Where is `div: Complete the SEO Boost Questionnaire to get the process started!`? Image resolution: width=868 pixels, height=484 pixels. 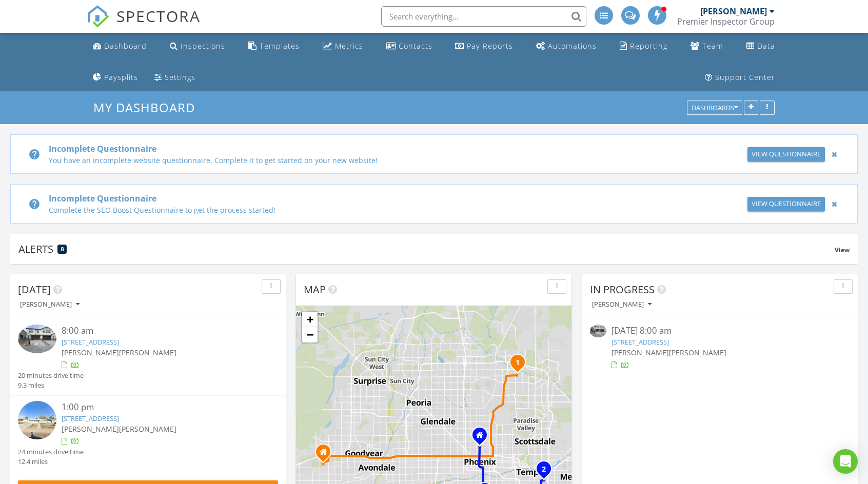
div: Complete the SEO Boost Questionnaire to get the process started! is located at coordinates (378, 210).